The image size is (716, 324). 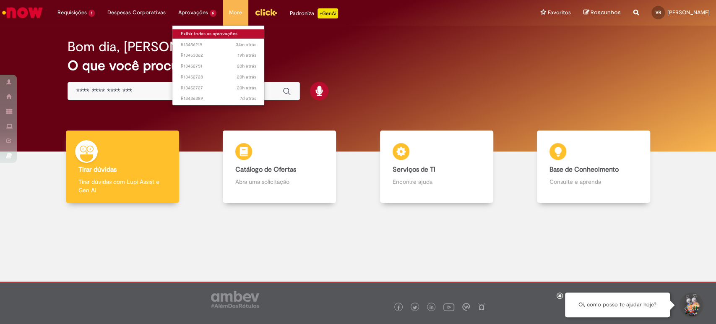 What do you see at coordinates (594, 167) in the screenshot?
I see `a: Base de Conhecimento Consulte e aprenda` at bounding box center [594, 167].